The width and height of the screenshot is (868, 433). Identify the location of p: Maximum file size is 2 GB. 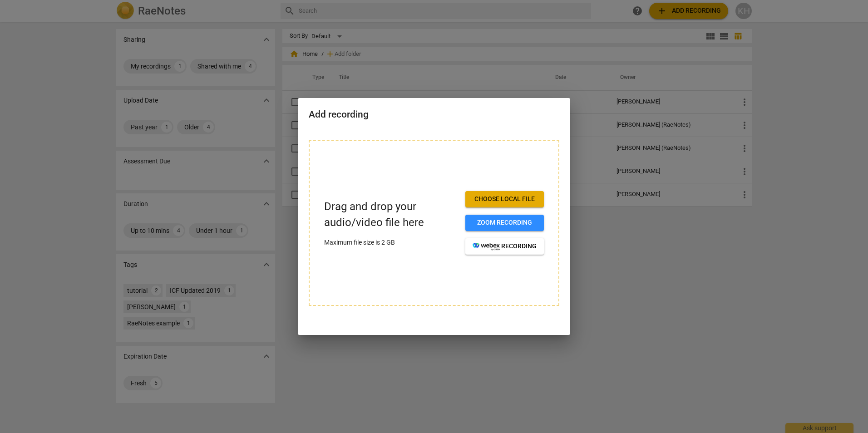
(391, 242).